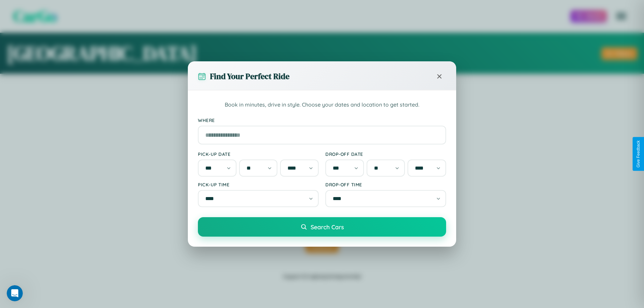  I want to click on label: Pick-up Date, so click(258, 154).